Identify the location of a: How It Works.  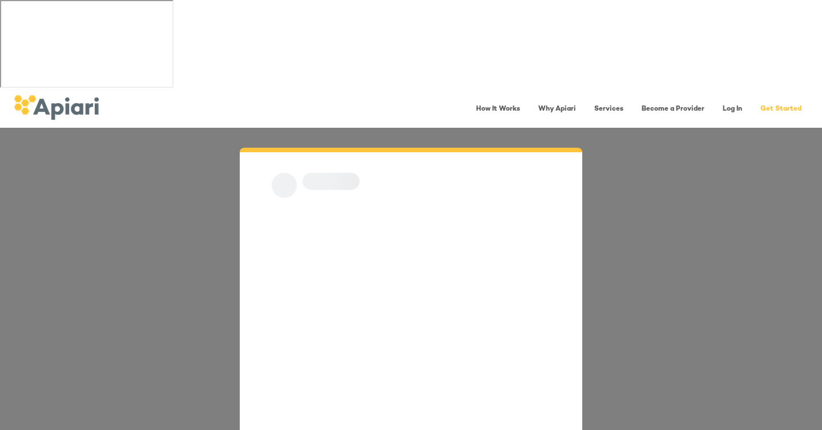
(498, 109).